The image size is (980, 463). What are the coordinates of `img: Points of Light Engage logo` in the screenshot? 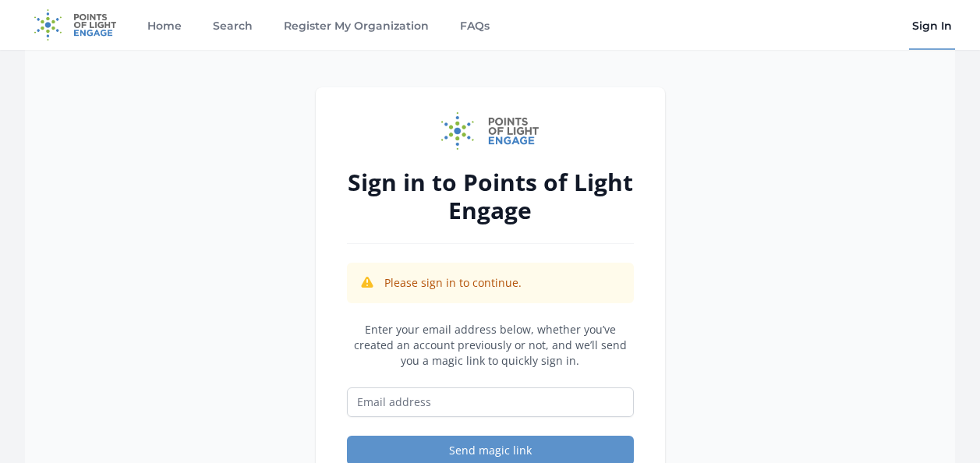 It's located at (490, 131).